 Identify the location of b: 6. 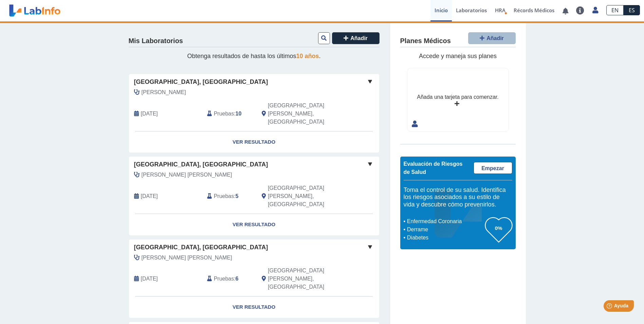
(237, 278).